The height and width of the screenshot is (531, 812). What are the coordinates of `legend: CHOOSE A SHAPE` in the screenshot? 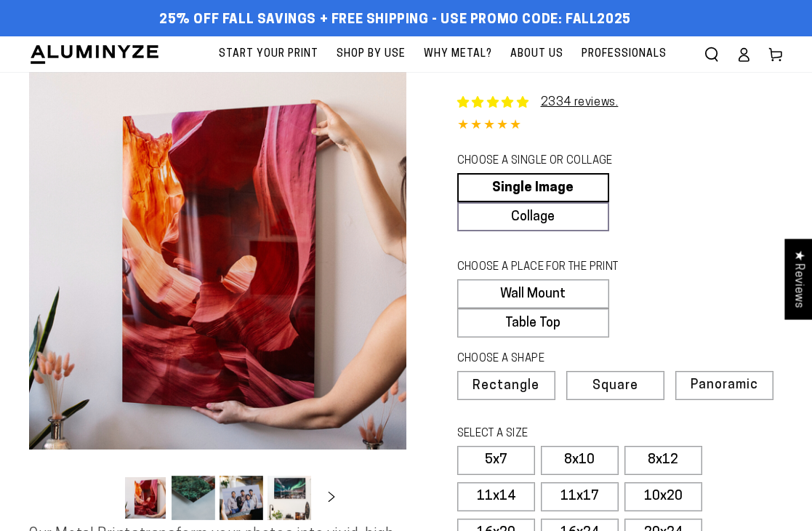 It's located at (552, 359).